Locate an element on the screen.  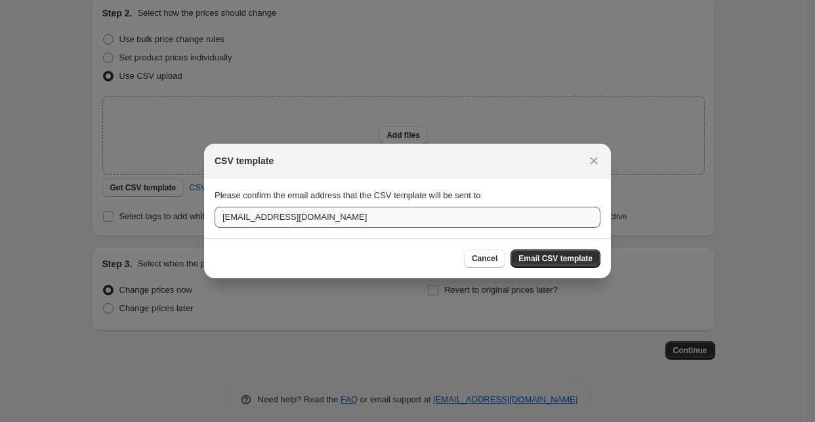
button: Email CSV template is located at coordinates (555, 258).